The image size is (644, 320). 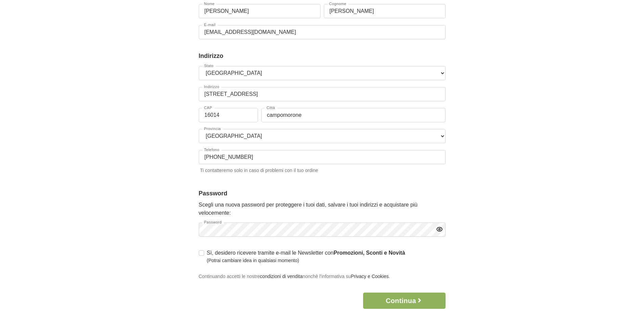 What do you see at coordinates (209, 4) in the screenshot?
I see `label: Nome` at bounding box center [209, 4].